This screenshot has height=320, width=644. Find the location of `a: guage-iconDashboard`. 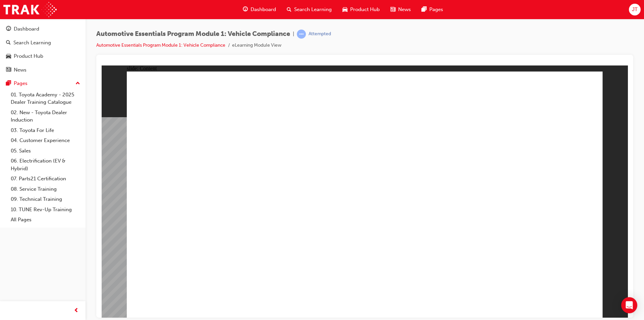

a: guage-iconDashboard is located at coordinates (259, 9).